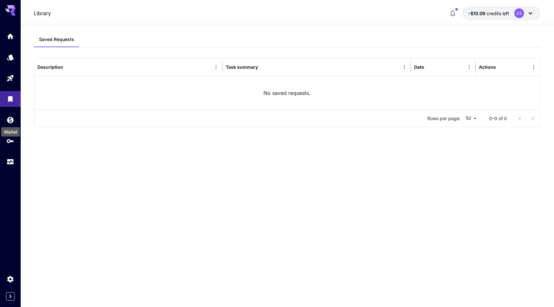 Image resolution: width=554 pixels, height=307 pixels. Describe the element at coordinates (498, 13) in the screenshot. I see `span: credits left` at that location.